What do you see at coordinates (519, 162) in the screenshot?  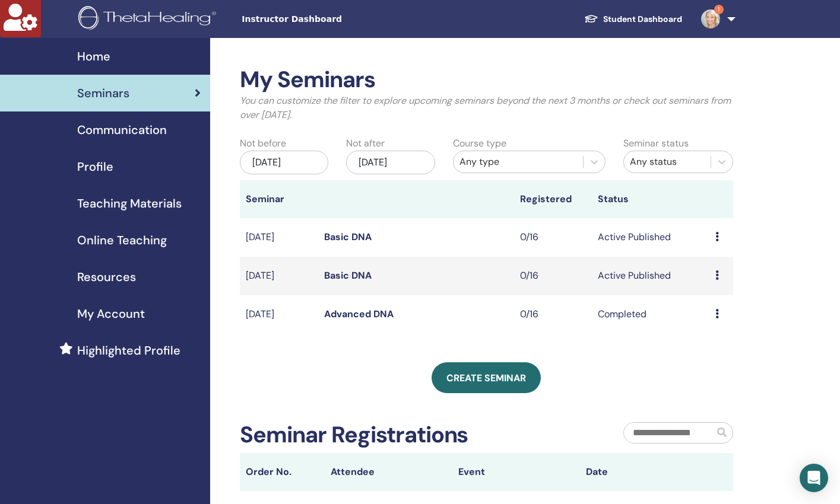 I see `div: Any type` at bounding box center [519, 162].